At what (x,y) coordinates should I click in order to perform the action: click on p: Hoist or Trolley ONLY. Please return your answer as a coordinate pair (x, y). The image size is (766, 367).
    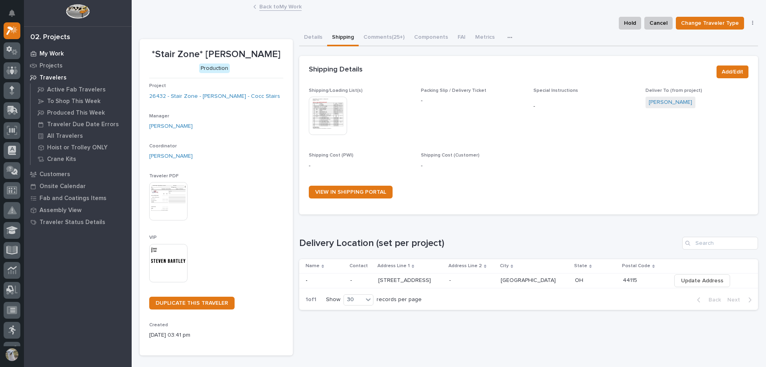
    Looking at the image, I should click on (77, 148).